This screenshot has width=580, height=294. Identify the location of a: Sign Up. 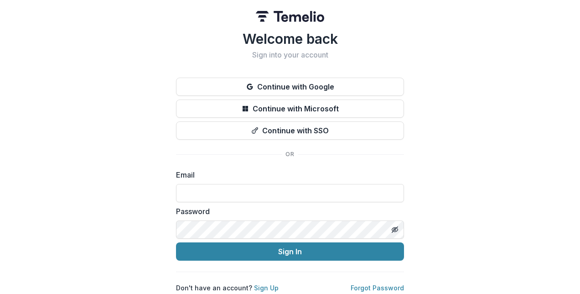
(266, 287).